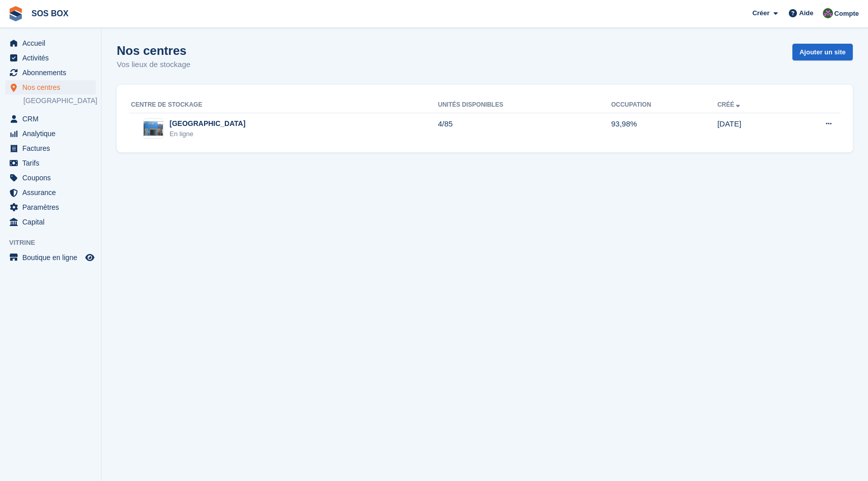  I want to click on span: Nos centres, so click(52, 87).